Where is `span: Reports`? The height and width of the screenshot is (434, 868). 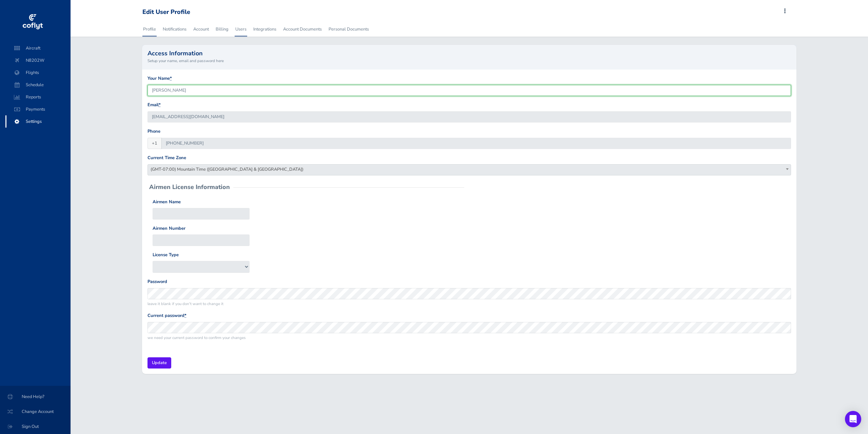
span: Reports is located at coordinates (38, 97).